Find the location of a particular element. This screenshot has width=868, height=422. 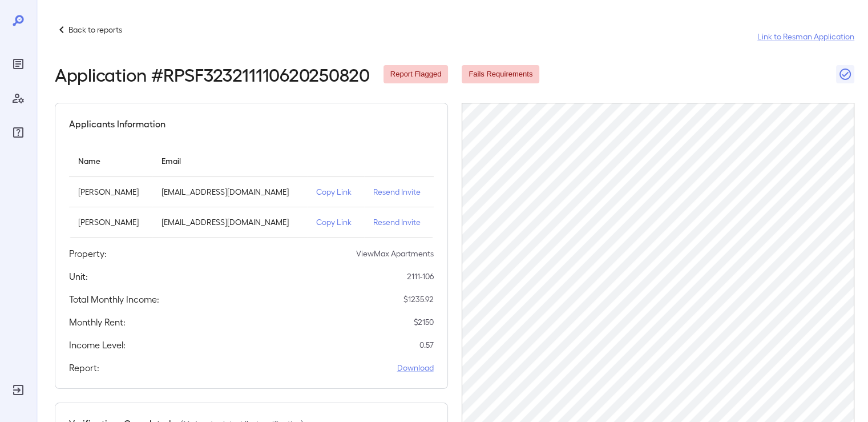

h2: Application # RPSF323211110620250820 is located at coordinates (212, 74).